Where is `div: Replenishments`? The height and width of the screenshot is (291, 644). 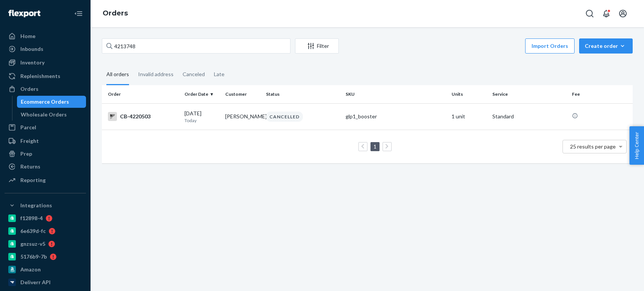 div: Replenishments is located at coordinates (40, 76).